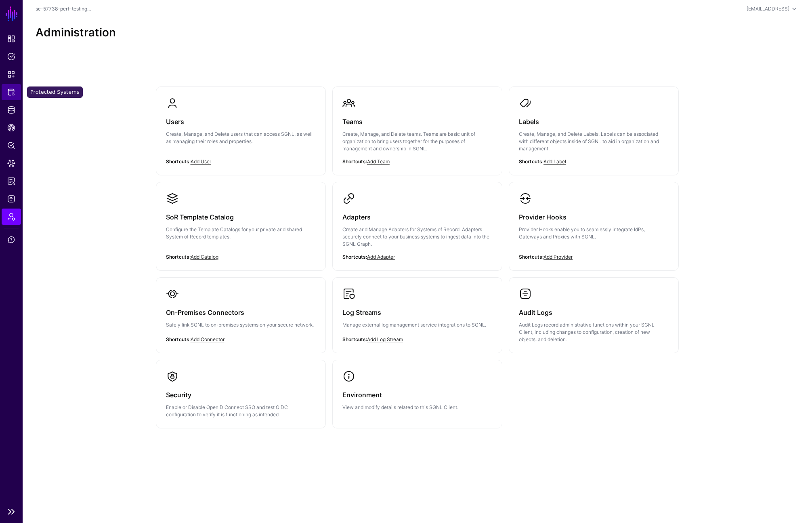 This screenshot has height=523, width=812. I want to click on p: Create and Manage Adapters for Systems of Record. Adapters securely connect to your business syst..., so click(417, 237).